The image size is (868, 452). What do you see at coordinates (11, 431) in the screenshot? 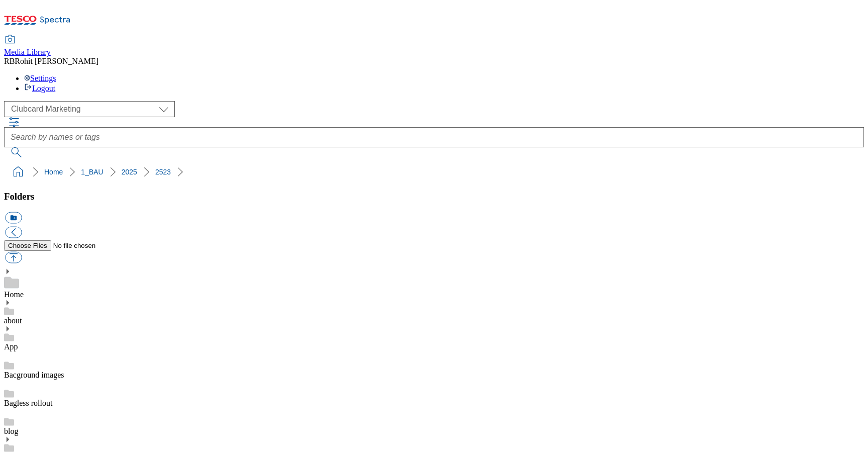
I see `a: blog` at bounding box center [11, 431].